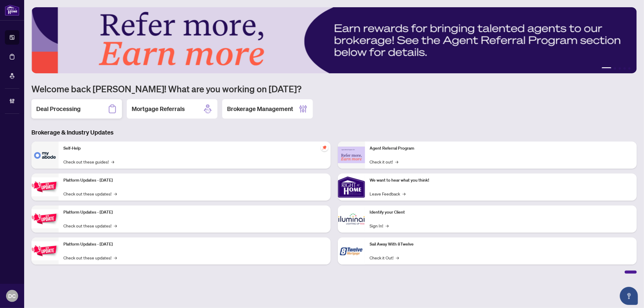 The width and height of the screenshot is (644, 308). What do you see at coordinates (351, 187) in the screenshot?
I see `img: We want to hear what you think!` at bounding box center [351, 187].